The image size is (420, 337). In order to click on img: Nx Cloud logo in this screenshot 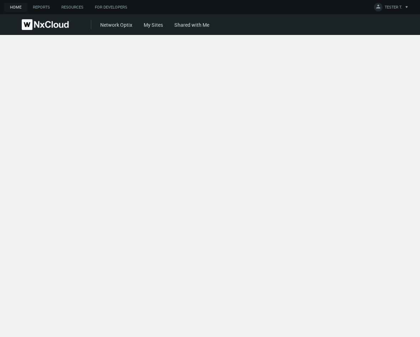, I will do `click(45, 25)`.